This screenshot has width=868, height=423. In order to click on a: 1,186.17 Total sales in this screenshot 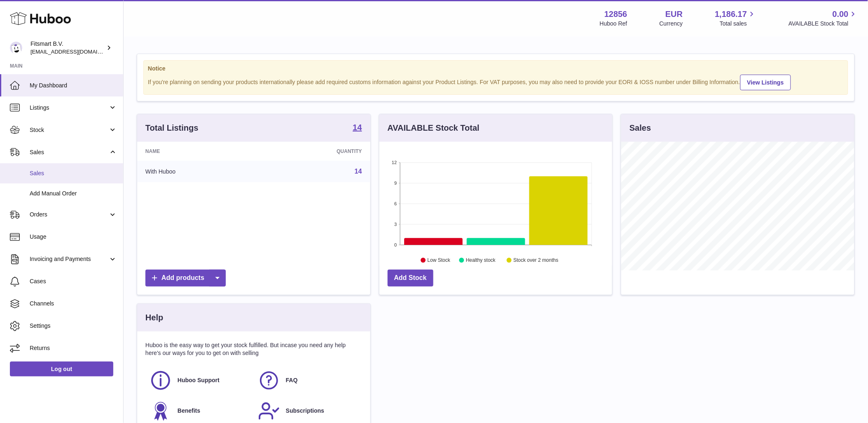, I will do `click(736, 18)`.